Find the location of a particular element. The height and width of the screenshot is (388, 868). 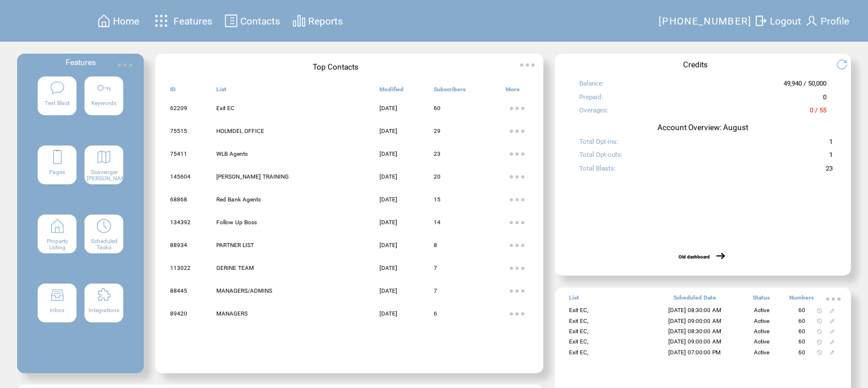

img: exit.svg is located at coordinates (761, 20).